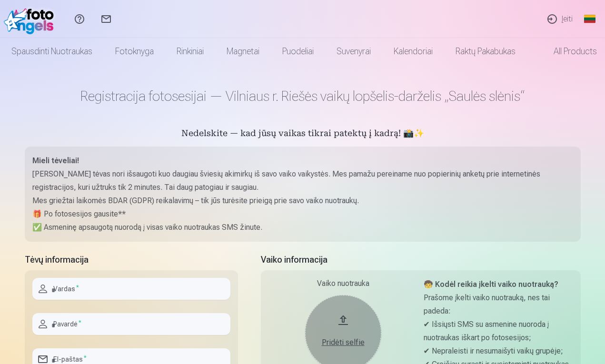 This screenshot has height=364, width=605. Describe the element at coordinates (190, 51) in the screenshot. I see `a: Rinkiniai` at that location.